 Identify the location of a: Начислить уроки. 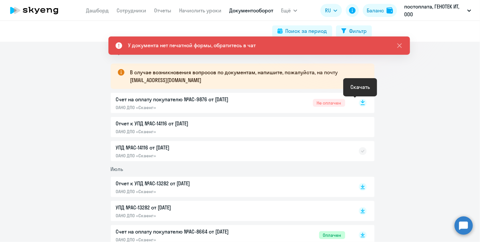
(200, 10).